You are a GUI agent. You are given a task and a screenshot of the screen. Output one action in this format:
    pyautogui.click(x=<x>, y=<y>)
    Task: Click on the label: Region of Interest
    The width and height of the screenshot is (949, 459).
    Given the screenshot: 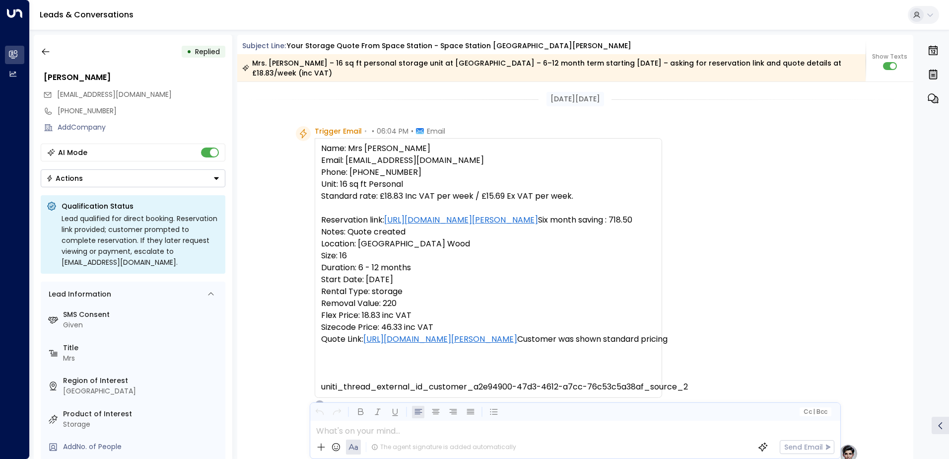 What is the action you would take?
    pyautogui.click(x=142, y=380)
    